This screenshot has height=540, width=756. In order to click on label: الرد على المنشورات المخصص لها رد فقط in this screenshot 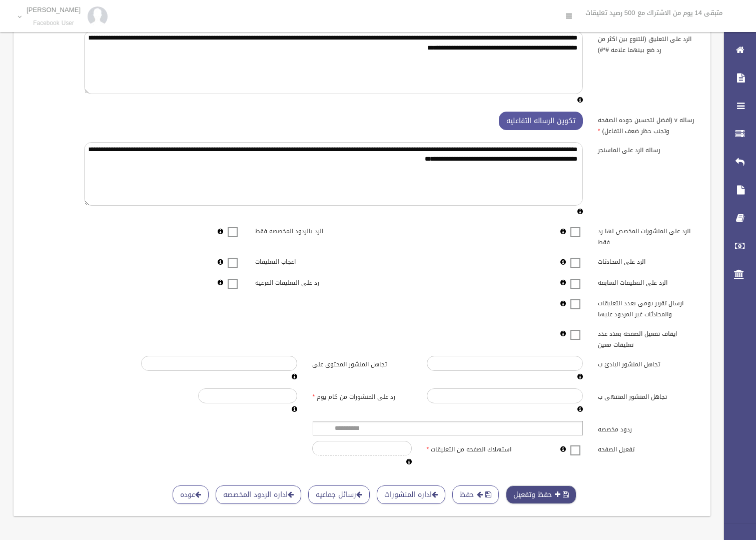, I will do `click(647, 236)`.